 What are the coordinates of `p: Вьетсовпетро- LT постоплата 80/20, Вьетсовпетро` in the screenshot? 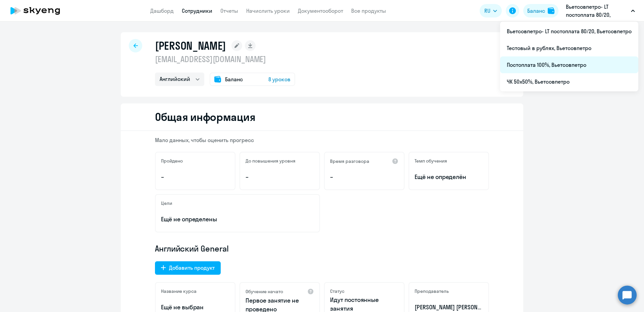 It's located at (597, 11).